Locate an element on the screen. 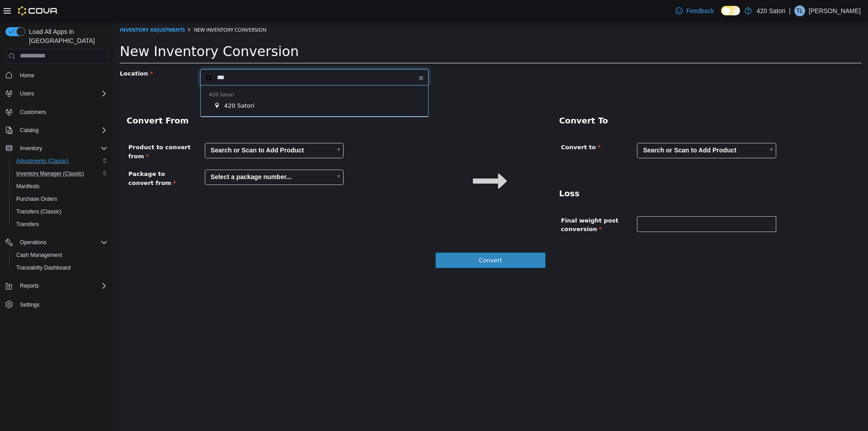 The image size is (868, 431). span: Product to convert from is located at coordinates (46, 130).